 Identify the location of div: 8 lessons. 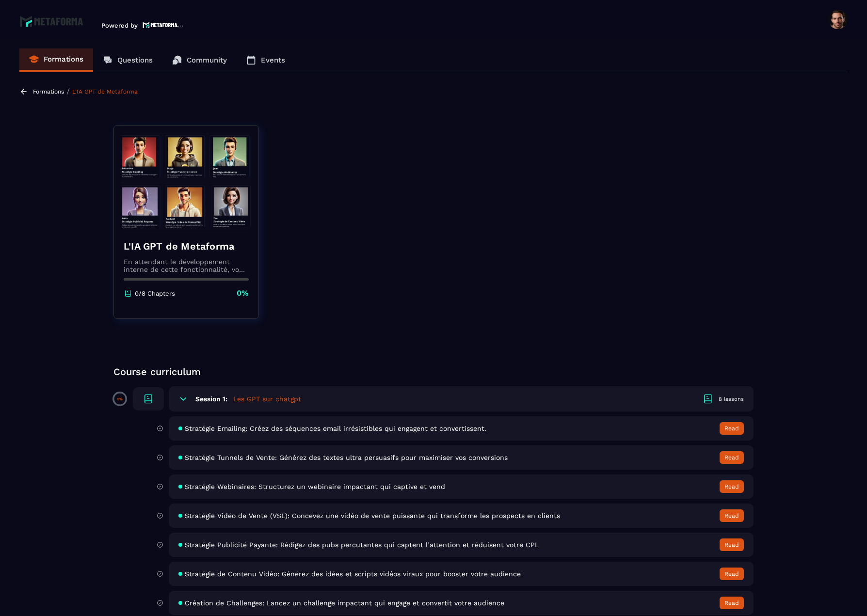
(731, 399).